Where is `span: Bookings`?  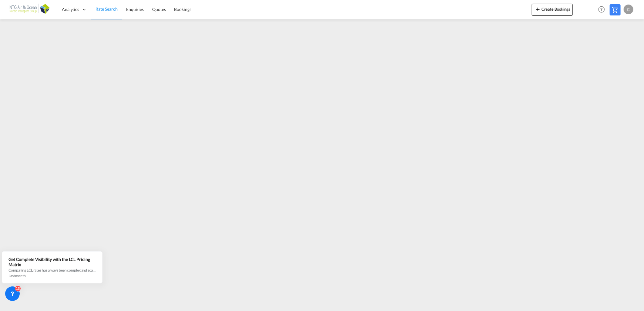 span: Bookings is located at coordinates (183, 9).